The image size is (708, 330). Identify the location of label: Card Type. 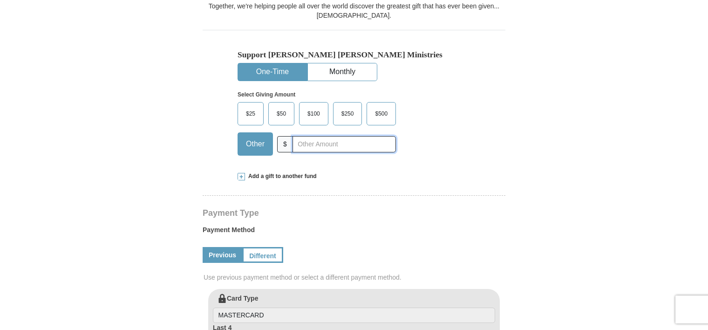
(354, 308).